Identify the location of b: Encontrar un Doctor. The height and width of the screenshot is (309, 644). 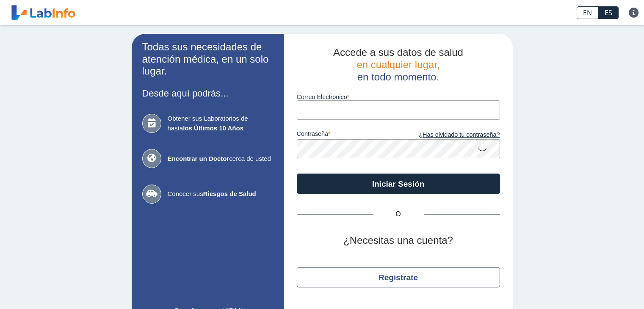
(199, 158).